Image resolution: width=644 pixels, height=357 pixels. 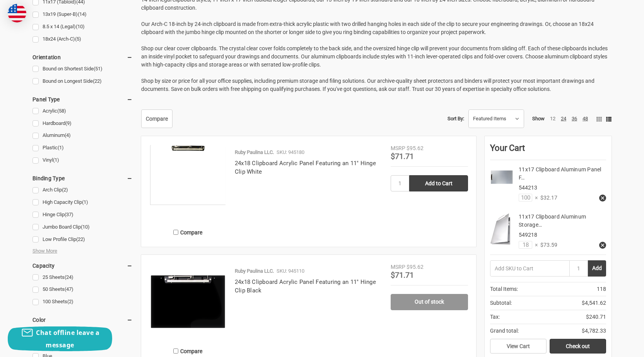 What do you see at coordinates (69, 214) in the screenshot?
I see `span: (37)` at bounding box center [69, 214].